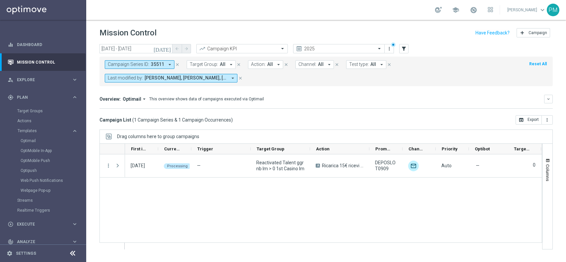 The width and height of the screenshot is (566, 262). What do you see at coordinates (315, 65) in the screenshot?
I see `button: Channel: All arrow_drop_down` at bounding box center [315, 65].